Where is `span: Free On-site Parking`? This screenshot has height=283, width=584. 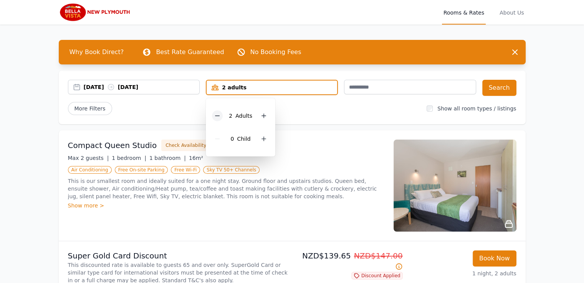
span: Free On-site Parking is located at coordinates (141, 170).